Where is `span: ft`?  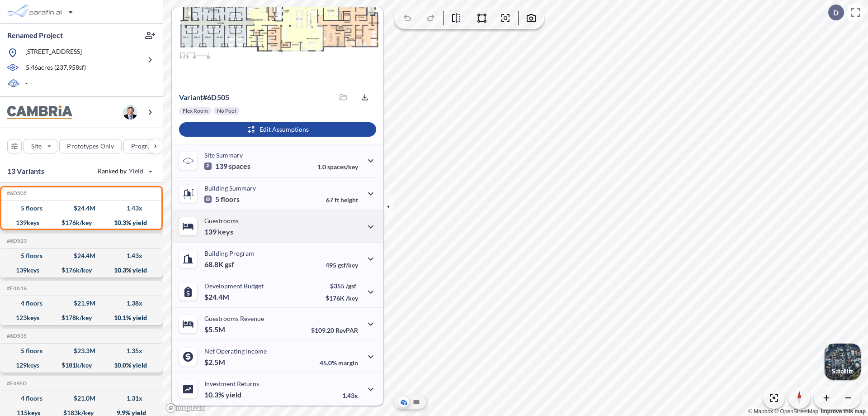 span: ft is located at coordinates (337, 200).